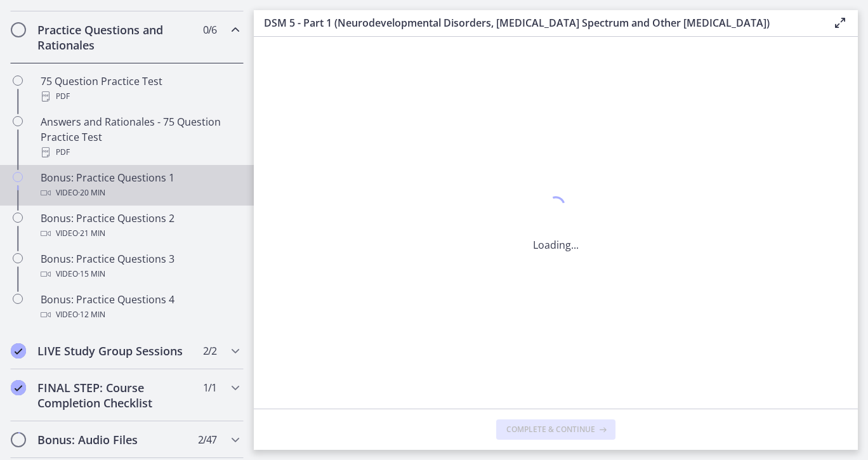  I want to click on span: · 12 min, so click(91, 315).